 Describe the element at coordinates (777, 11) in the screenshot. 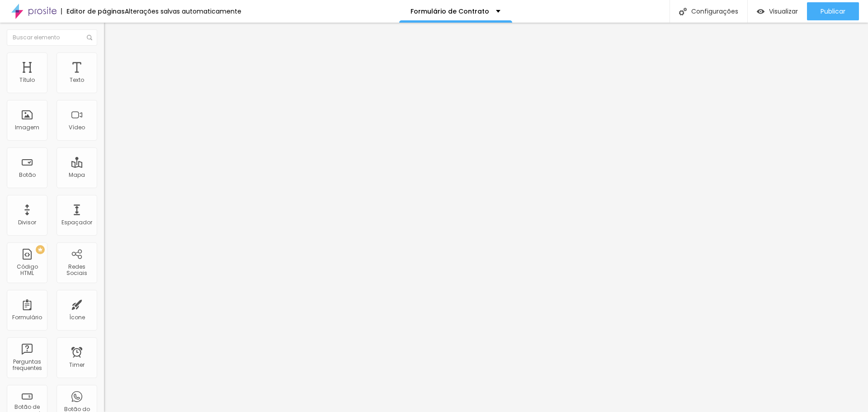

I see `button: Visualizar` at that location.